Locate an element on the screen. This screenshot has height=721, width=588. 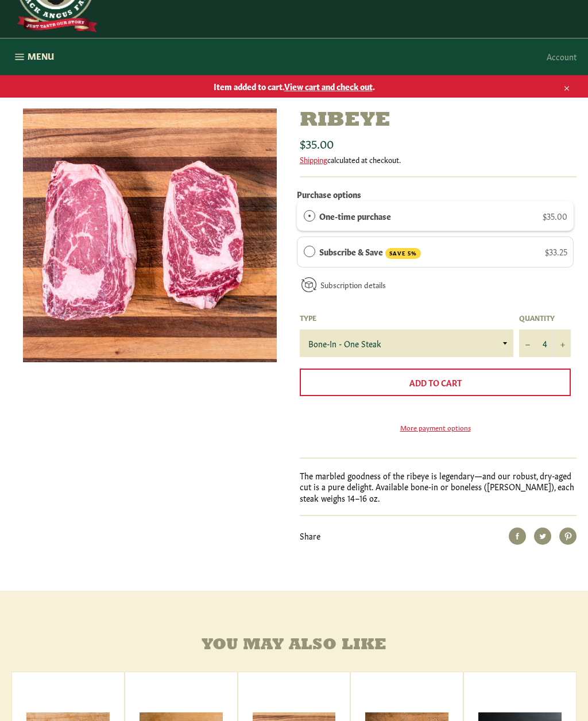
span: Menu is located at coordinates (41, 56).